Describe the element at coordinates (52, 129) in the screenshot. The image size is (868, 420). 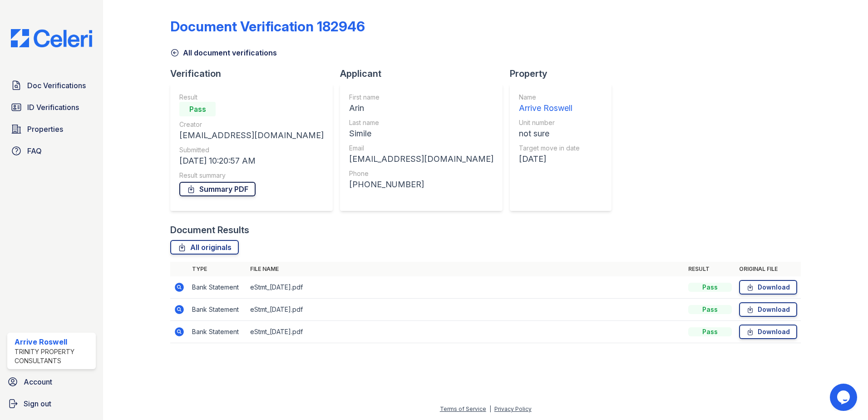
I see `a: Properties` at that location.